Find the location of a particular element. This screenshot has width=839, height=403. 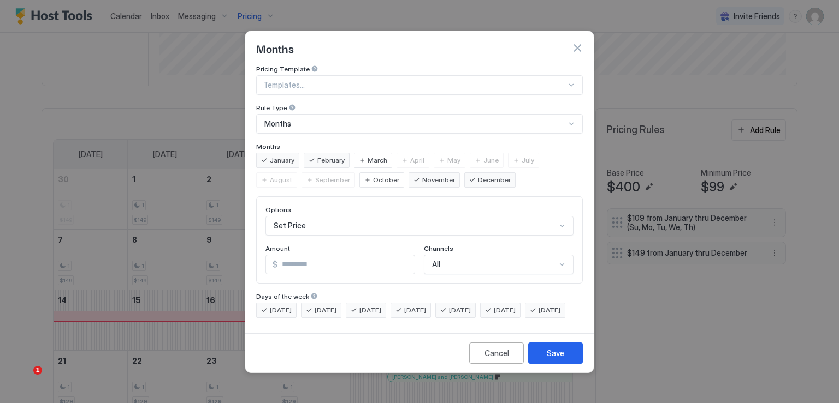

span: Days of the week is located at coordinates (282, 296).